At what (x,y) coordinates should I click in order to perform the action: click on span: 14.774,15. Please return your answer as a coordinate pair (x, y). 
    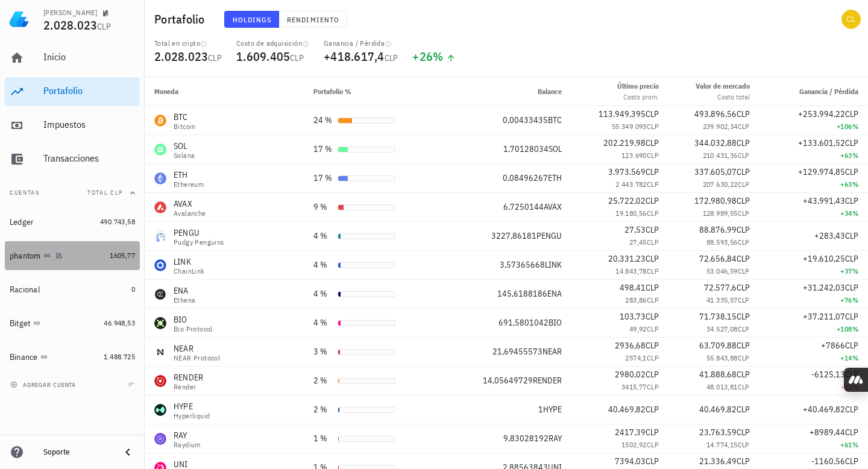
    Looking at the image, I should click on (722, 444).